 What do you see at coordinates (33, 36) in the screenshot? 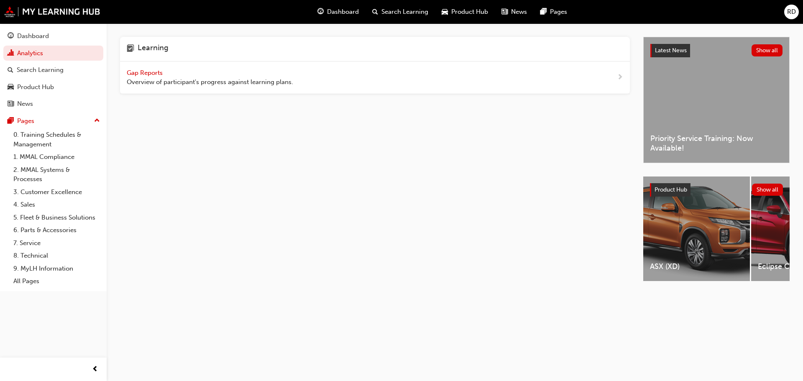
I see `div: Dashboard` at bounding box center [33, 36].